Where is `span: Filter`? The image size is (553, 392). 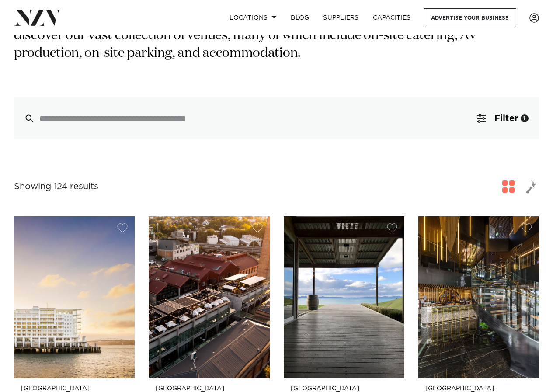
span: Filter is located at coordinates (506, 118).